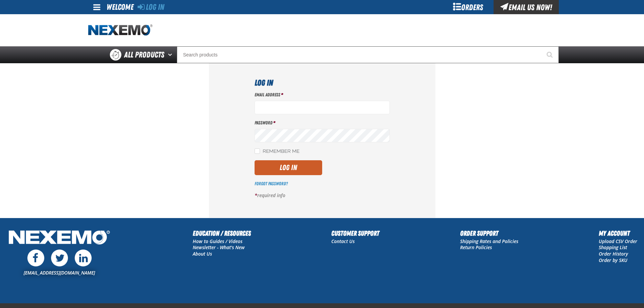 The image size is (644, 308). What do you see at coordinates (120, 30) in the screenshot?
I see `img: Nexemo logo` at bounding box center [120, 30].